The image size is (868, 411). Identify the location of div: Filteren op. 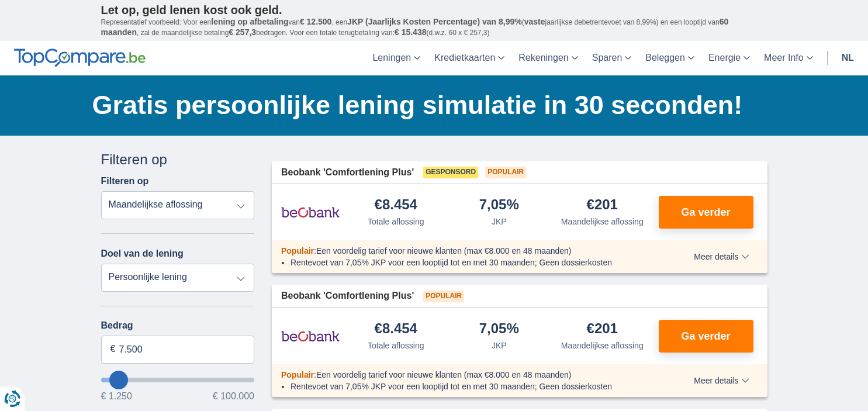
(178, 160).